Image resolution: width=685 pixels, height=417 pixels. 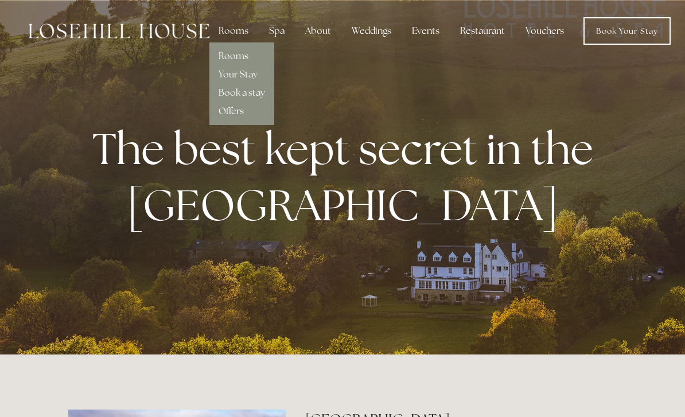 What do you see at coordinates (318, 31) in the screenshot?
I see `div: About` at bounding box center [318, 31].